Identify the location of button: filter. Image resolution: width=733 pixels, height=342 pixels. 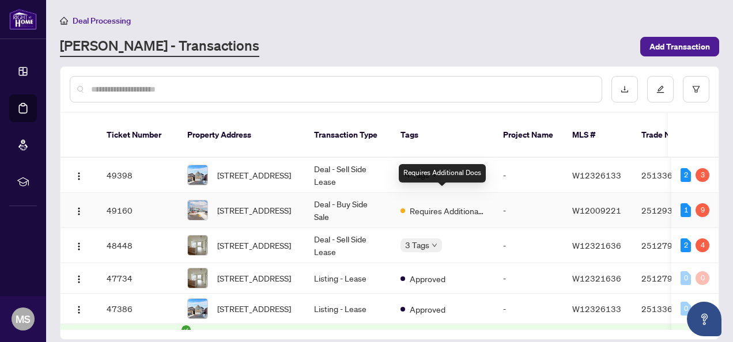
(696, 89).